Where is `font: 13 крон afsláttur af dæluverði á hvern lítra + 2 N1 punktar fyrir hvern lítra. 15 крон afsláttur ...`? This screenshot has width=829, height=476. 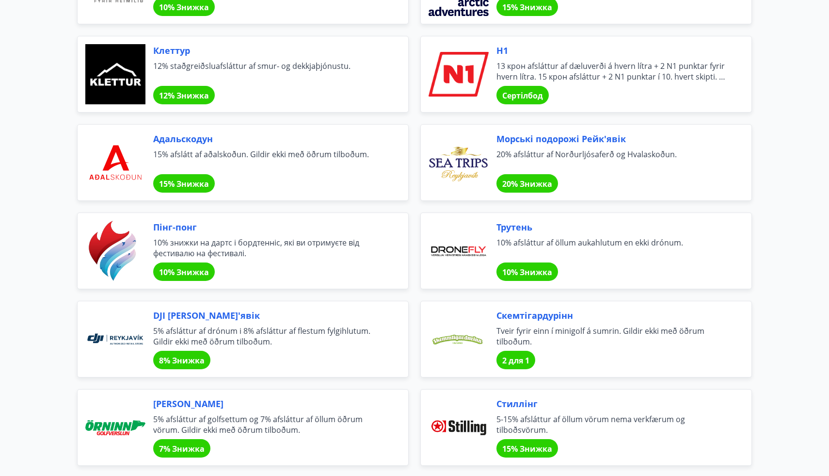 font: 13 крон afsláttur af dæluverði á hvern lítra + 2 N1 punktar fyrir hvern lítra. 15 крон afsláttur ... is located at coordinates (612, 103).